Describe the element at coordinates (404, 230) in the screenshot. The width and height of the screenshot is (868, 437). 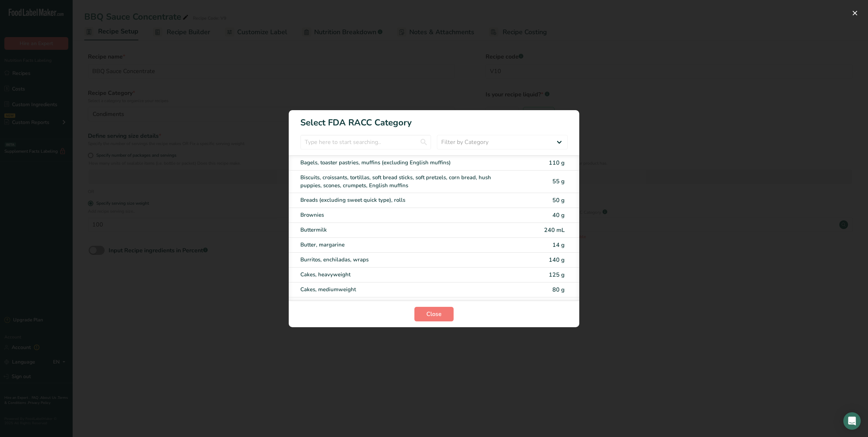
I see `div: Buttermilk` at that location.